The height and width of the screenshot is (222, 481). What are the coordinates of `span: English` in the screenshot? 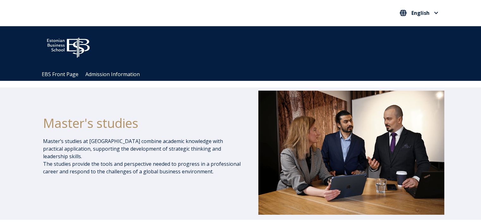 It's located at (420, 13).